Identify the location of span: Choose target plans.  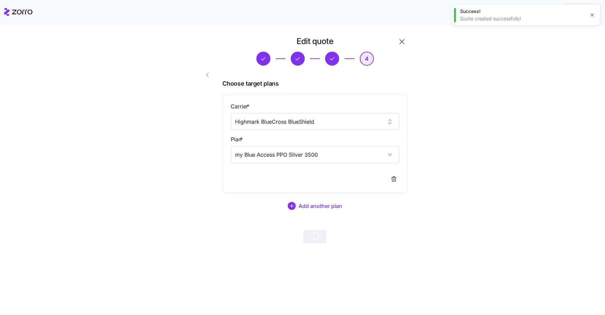
(315, 84).